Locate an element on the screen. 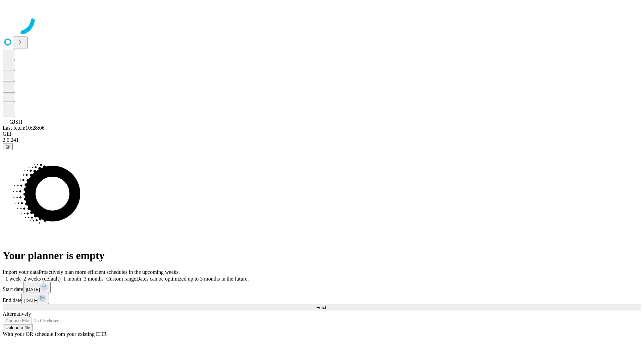 This screenshot has width=644, height=362. span: Fetch is located at coordinates (322, 307).